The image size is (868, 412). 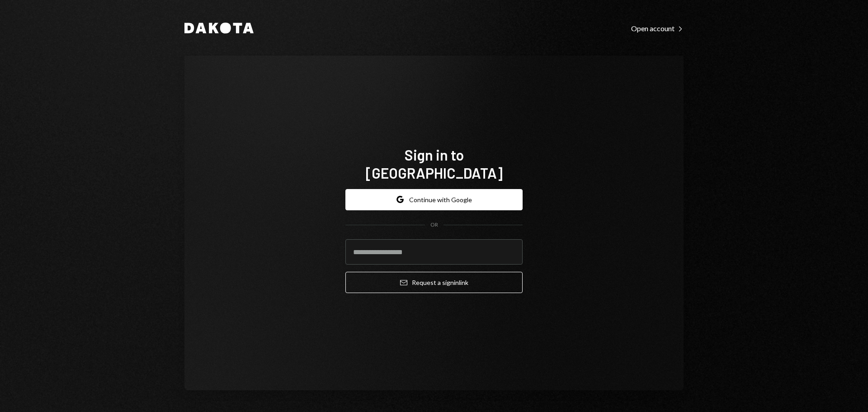 I want to click on button: Continue with Google, so click(x=434, y=200).